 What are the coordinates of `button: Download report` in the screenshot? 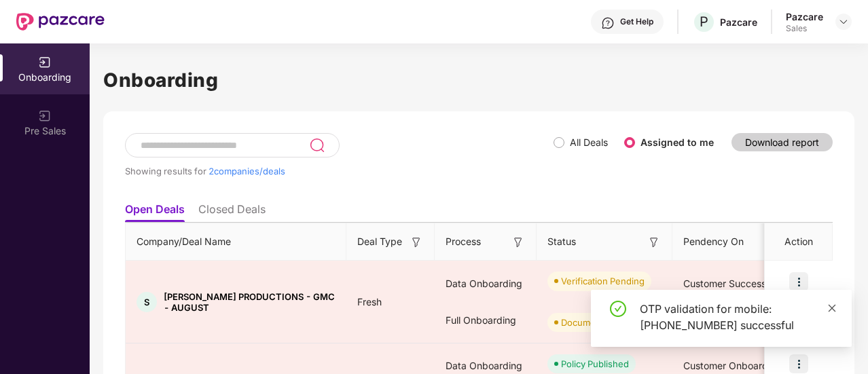 It's located at (782, 142).